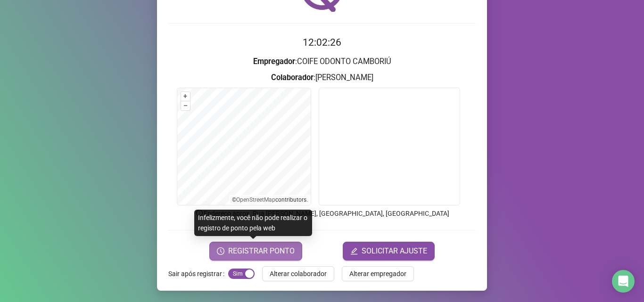 The width and height of the screenshot is (644, 302). I want to click on span: Alterar colaborador, so click(298, 274).